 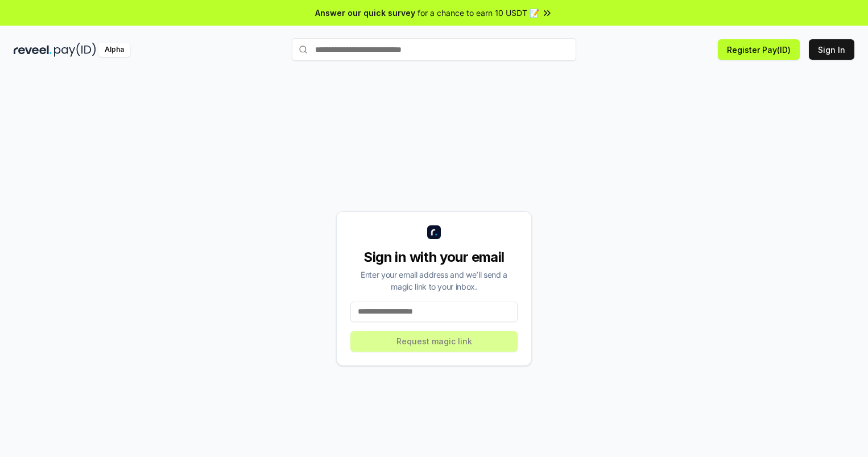 What do you see at coordinates (33, 49) in the screenshot?
I see `img: reveel_dark` at bounding box center [33, 49].